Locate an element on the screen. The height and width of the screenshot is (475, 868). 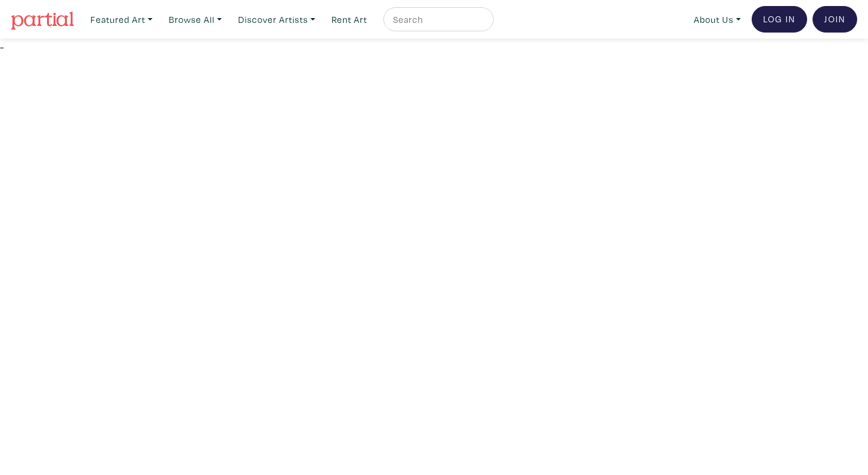
a: Rent Art is located at coordinates (349, 20).